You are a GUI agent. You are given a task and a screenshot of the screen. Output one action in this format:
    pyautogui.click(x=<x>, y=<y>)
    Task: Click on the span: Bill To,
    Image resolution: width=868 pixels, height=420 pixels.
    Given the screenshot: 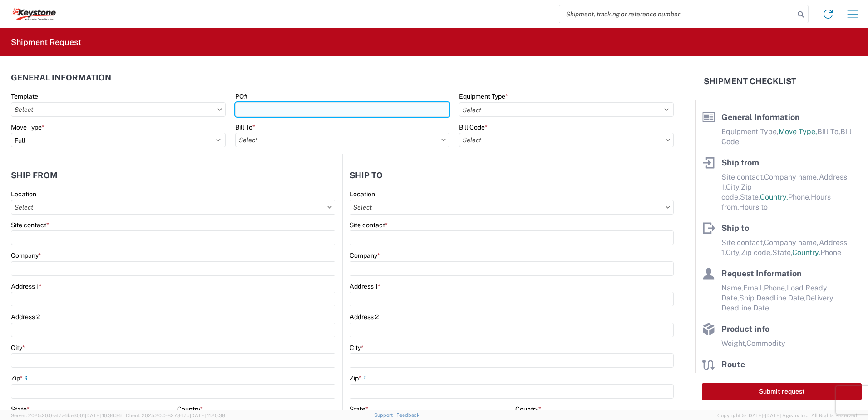 What is the action you would take?
    pyautogui.click(x=829, y=131)
    